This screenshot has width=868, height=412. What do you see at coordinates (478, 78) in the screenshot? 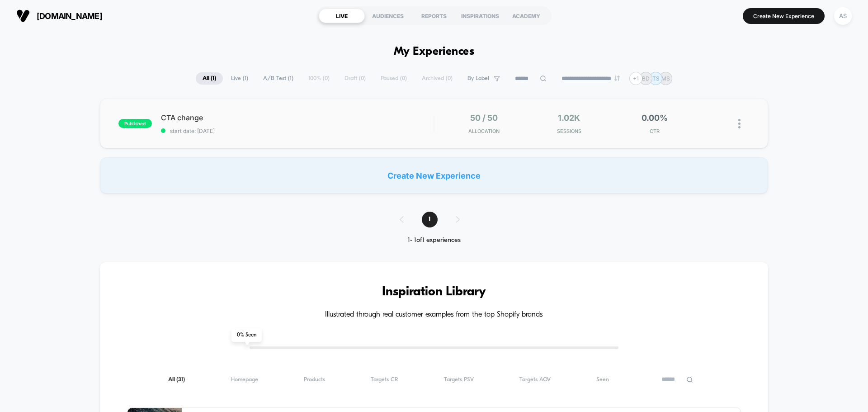
I see `span: By Label` at bounding box center [478, 78].